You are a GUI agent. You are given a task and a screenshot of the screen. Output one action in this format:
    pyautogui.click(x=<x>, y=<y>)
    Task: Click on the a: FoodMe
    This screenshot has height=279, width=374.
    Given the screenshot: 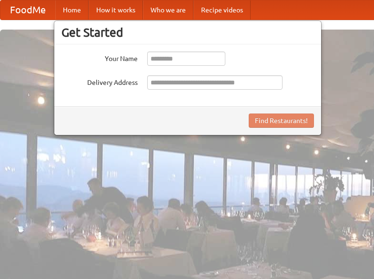 What is the action you would take?
    pyautogui.click(x=28, y=10)
    